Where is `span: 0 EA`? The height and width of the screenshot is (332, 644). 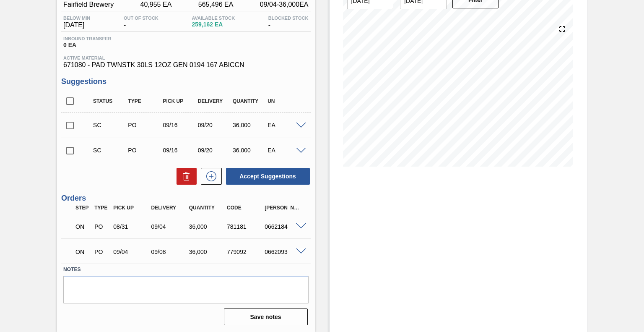
span: 0 EA is located at coordinates (87, 45).